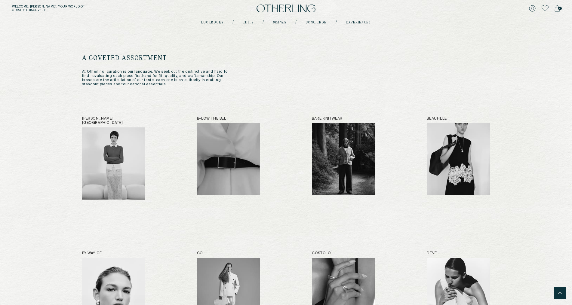 This screenshot has width=572, height=305. I want to click on img: Beaufille, so click(458, 159).